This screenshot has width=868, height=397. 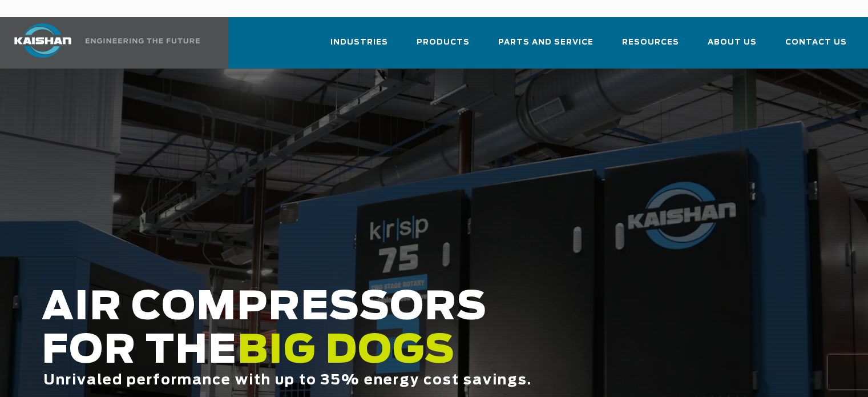 What do you see at coordinates (347, 351) in the screenshot?
I see `span: BIG DOGS` at bounding box center [347, 351].